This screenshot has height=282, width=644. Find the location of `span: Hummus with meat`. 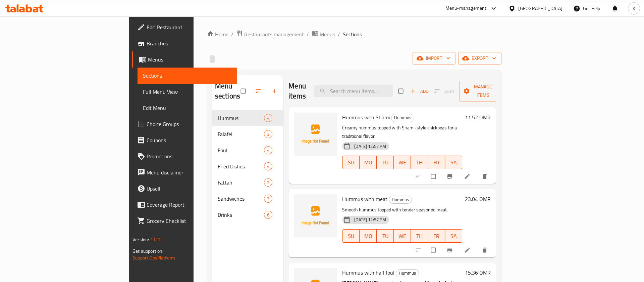

span: Hummus with meat is located at coordinates (365, 199).